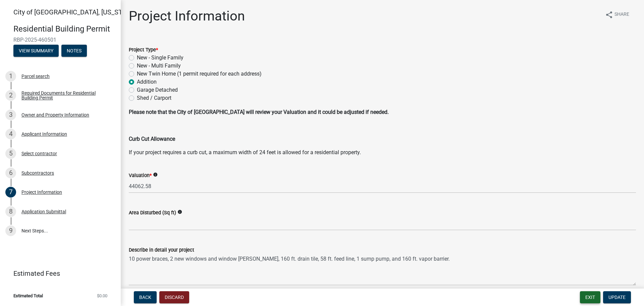  What do you see at coordinates (159, 66) in the screenshot?
I see `label: New - Multi Family` at bounding box center [159, 66].